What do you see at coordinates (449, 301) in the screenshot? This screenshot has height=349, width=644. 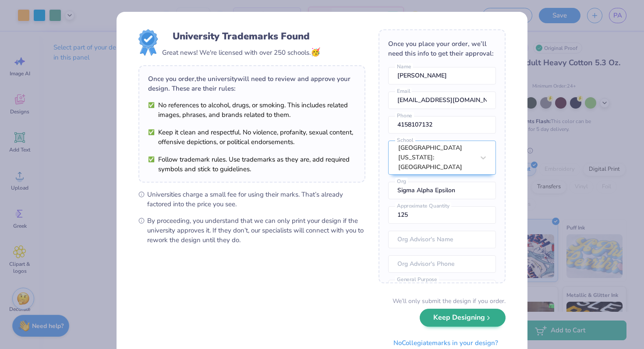 I see `div: We’ll only submit the design if you order.` at bounding box center [449, 301].